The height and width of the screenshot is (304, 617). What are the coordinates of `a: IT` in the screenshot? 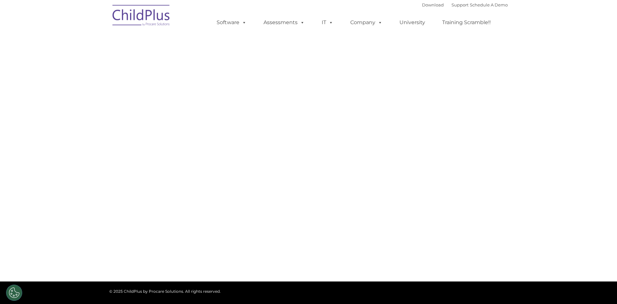 It's located at (327, 22).